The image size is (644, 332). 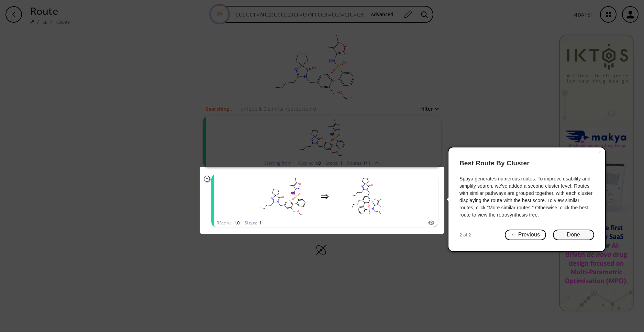 I want to click on div: Spaya generates numerous routes. To improve usability and simplify search, we’ve added a second c..., so click(x=527, y=197).